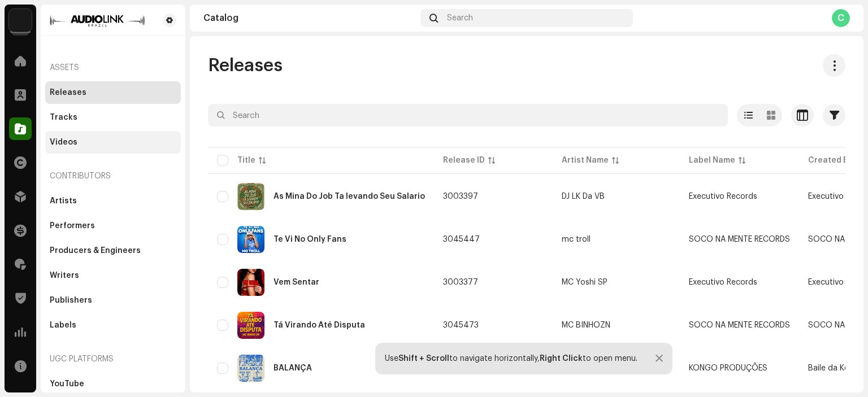 This screenshot has height=397, width=868. What do you see at coordinates (461, 282) in the screenshot?
I see `span: 3003377` at bounding box center [461, 282].